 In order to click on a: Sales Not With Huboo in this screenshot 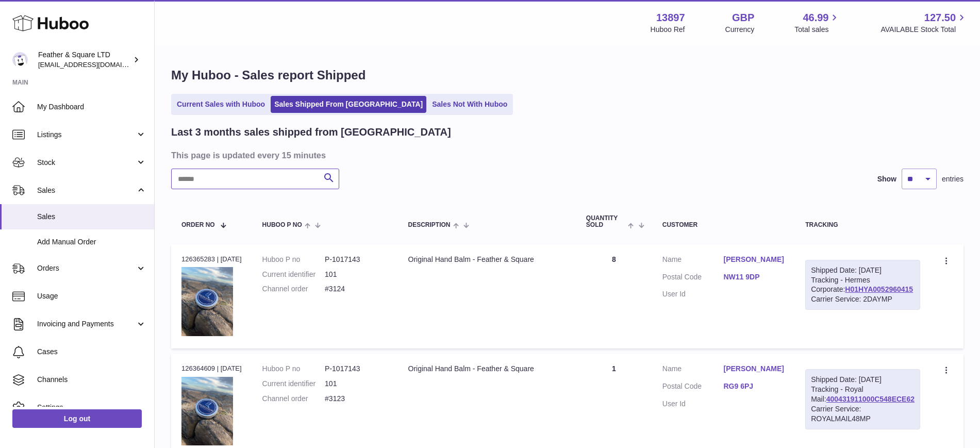, I will do `click(470, 104)`.